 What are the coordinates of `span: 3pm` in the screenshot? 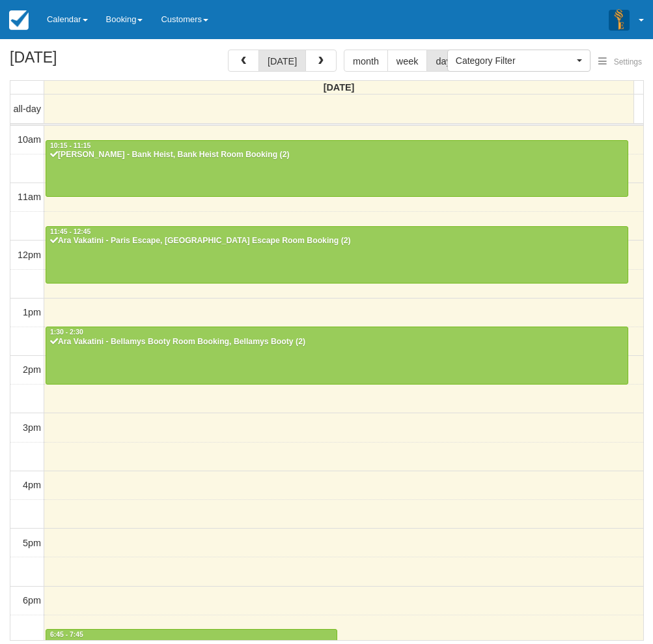 It's located at (32, 427).